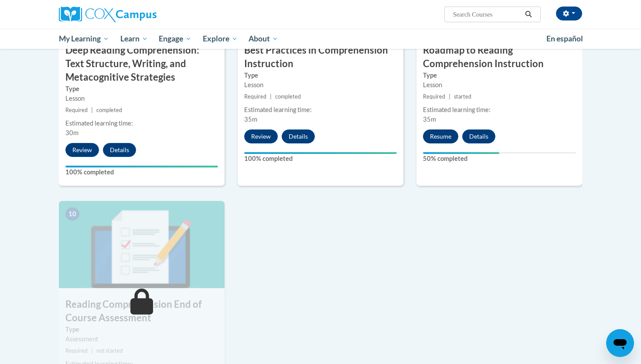  What do you see at coordinates (84, 39) in the screenshot?
I see `a: My Learning` at bounding box center [84, 39].